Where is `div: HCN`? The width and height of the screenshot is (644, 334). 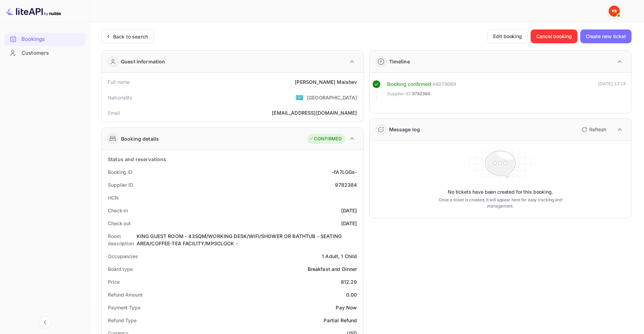
div: HCN is located at coordinates (113, 198).